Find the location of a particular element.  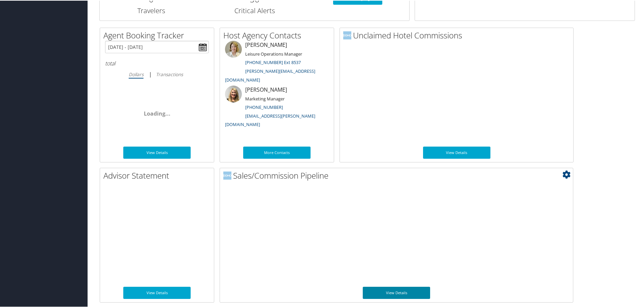

h2: Agent Booking Tracker is located at coordinates (158, 35).